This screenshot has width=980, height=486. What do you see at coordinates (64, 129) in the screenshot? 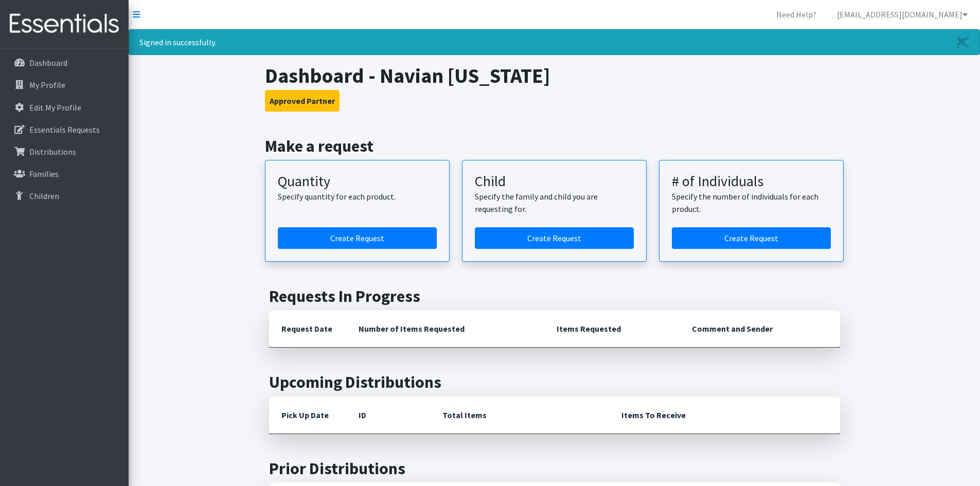
I see `a: Essentials Requests` at bounding box center [64, 129].